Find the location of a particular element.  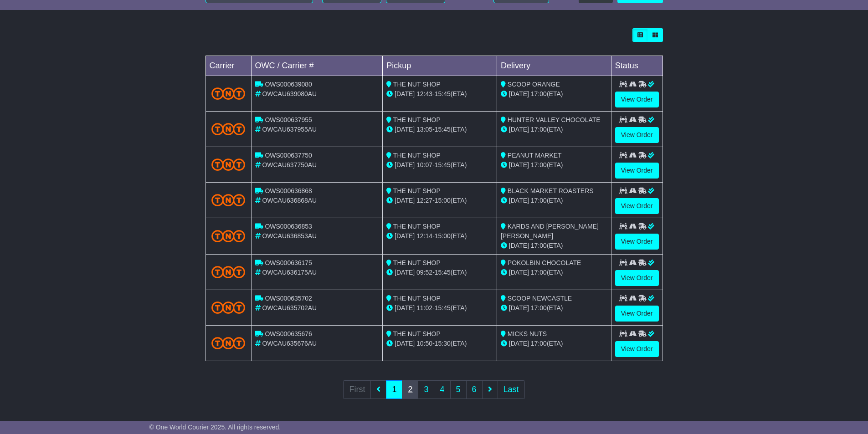

span: 09:52 is located at coordinates (424, 273).